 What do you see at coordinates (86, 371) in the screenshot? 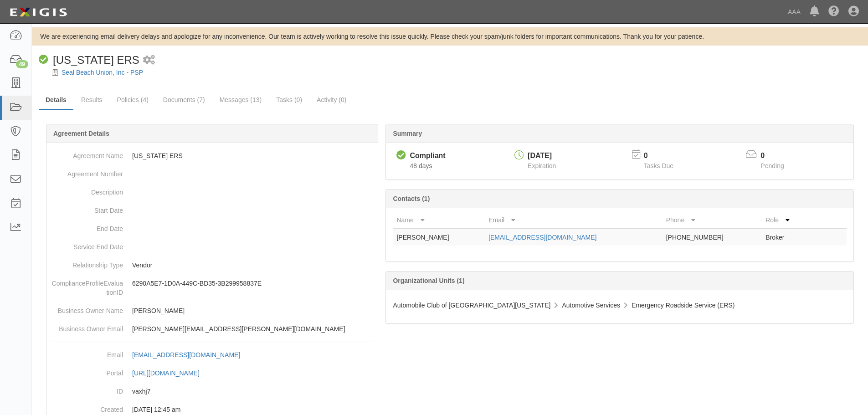
I see `dt: Portal` at bounding box center [86, 371].